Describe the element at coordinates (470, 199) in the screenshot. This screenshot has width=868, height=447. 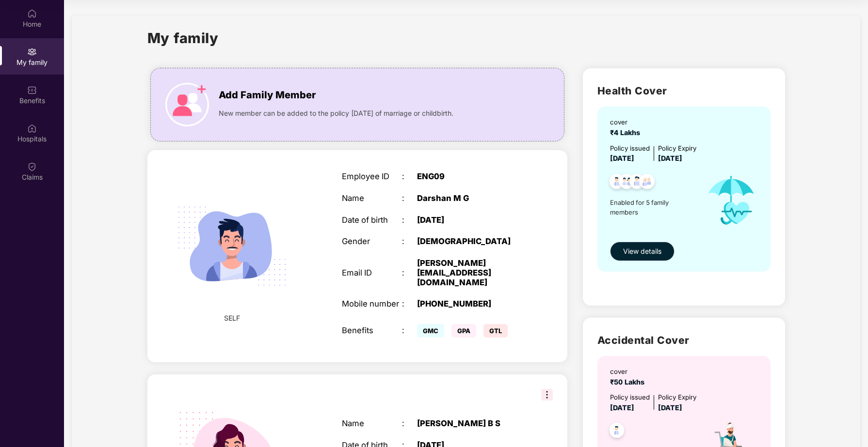
I see `div: Darshan M G` at that location.